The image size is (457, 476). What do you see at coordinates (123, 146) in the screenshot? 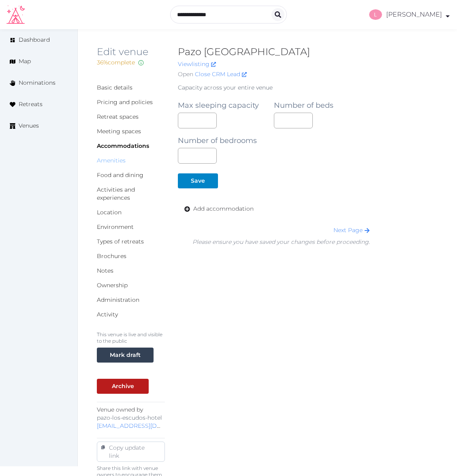
I see `a: Accommodations` at bounding box center [123, 146].